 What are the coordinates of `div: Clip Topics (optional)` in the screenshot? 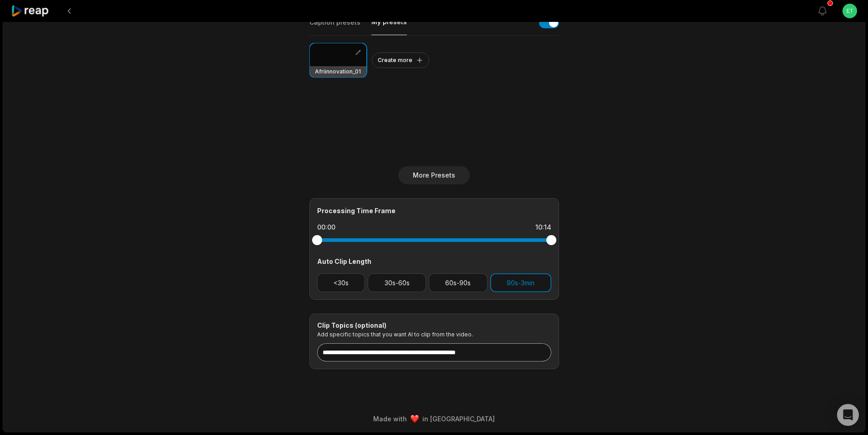 It's located at (435, 325).